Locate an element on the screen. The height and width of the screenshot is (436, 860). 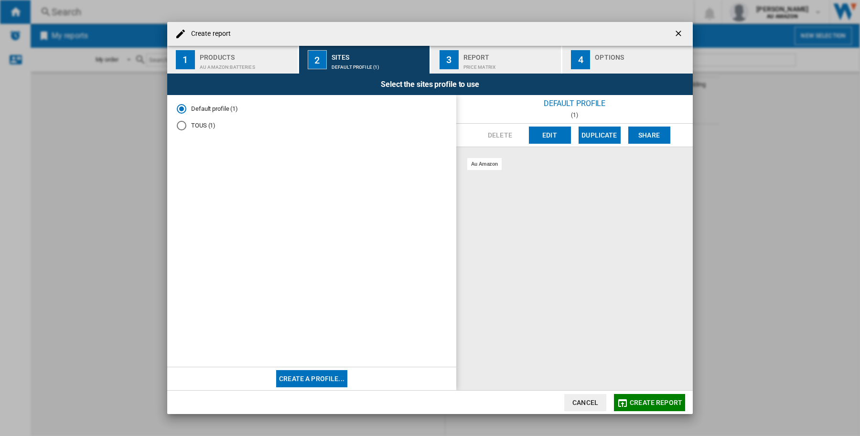
div: (1) is located at coordinates (574, 115).